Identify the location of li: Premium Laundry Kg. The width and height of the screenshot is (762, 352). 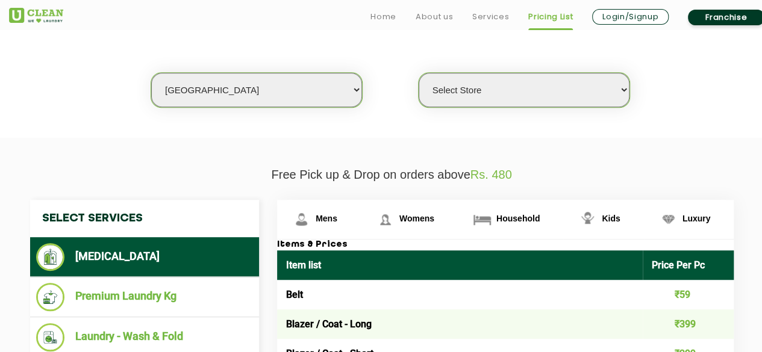
(145, 297).